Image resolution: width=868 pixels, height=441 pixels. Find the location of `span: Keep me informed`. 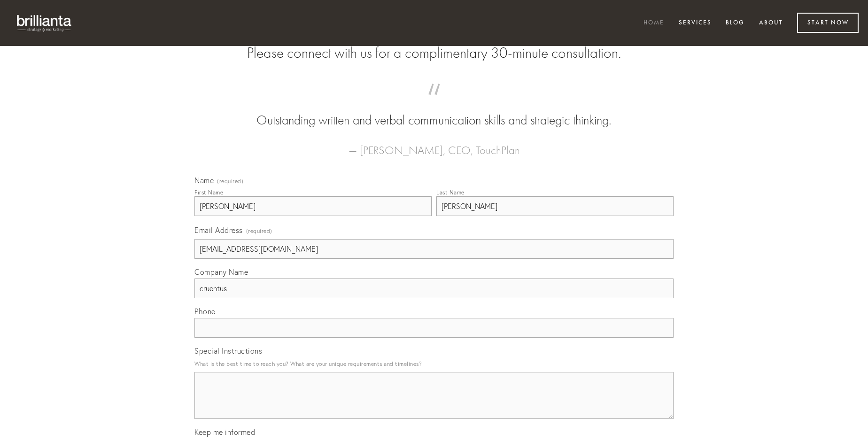

span: Keep me informed is located at coordinates (225, 432).